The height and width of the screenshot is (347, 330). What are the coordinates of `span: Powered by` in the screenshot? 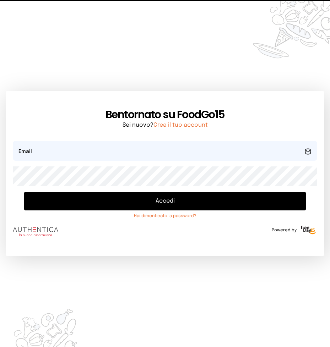 It's located at (284, 230).